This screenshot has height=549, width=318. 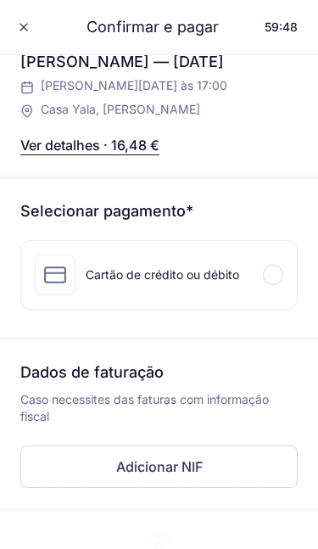 I want to click on div: Cartão de crédito ou débito, so click(x=162, y=275).